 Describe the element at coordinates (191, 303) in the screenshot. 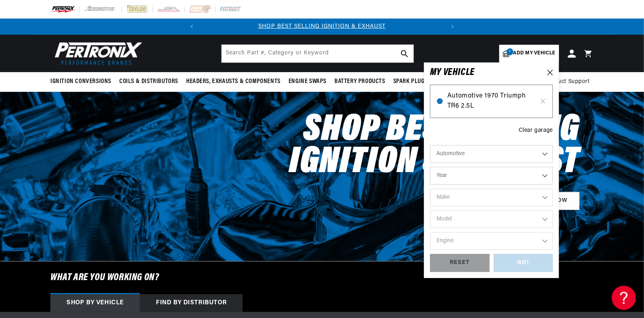

I see `div: Find by Distributor` at that location.